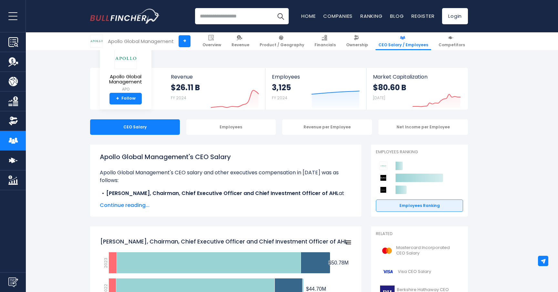  What do you see at coordinates (327, 127) in the screenshot?
I see `div: Revenue per Employee` at bounding box center [327, 127].